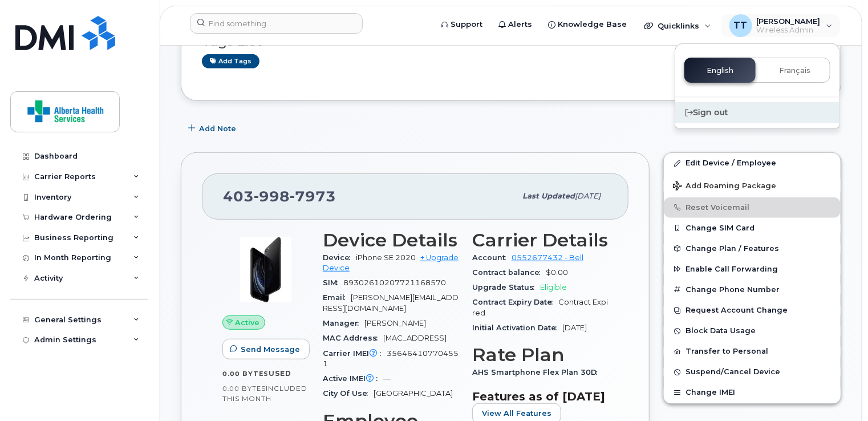 The image size is (868, 421). What do you see at coordinates (248, 322) in the screenshot?
I see `span: Active` at bounding box center [248, 322].